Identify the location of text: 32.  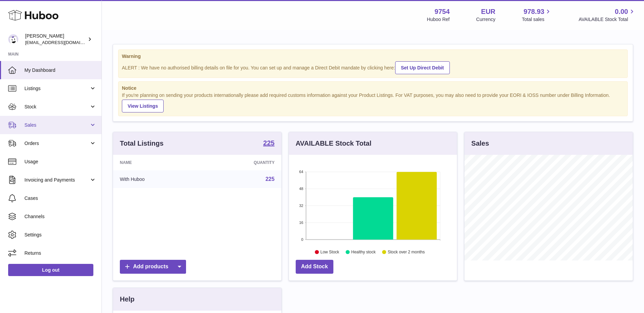
(301, 206).